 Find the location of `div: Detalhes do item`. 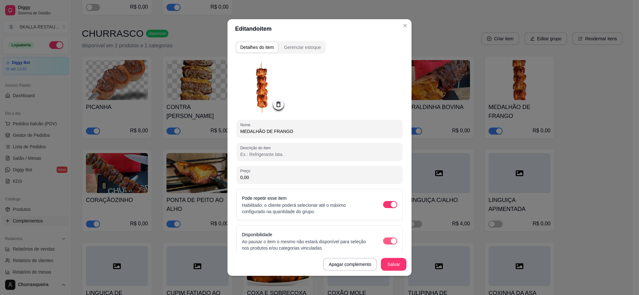

div: Detalhes do item is located at coordinates (257, 47).